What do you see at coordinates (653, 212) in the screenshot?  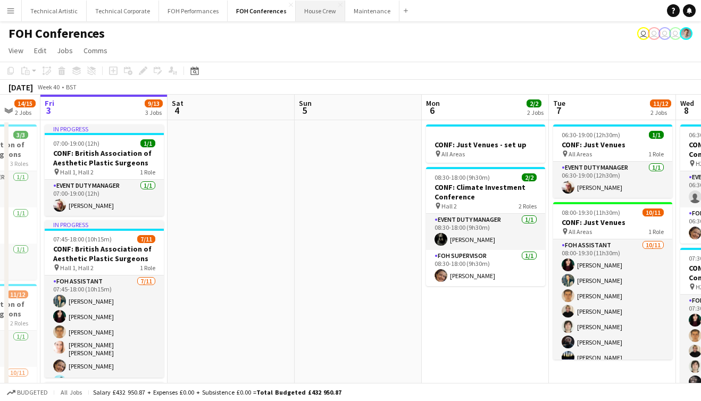 I see `span: 10/11` at bounding box center [653, 212].